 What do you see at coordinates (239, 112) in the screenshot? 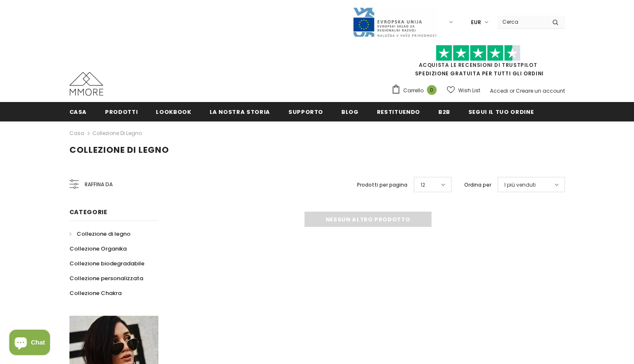
I see `span: La nostra storia` at bounding box center [239, 112].